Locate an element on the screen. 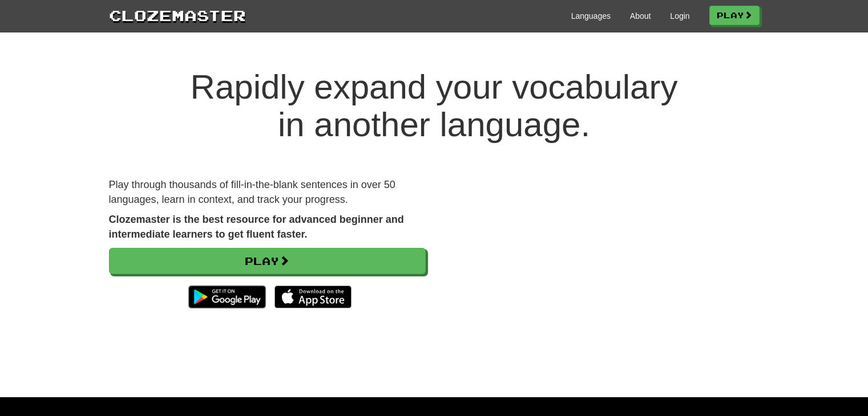  strong: Clozemaster is the best resource for advanced beginner and intermediate learners to get fluent fa... is located at coordinates (256, 227).